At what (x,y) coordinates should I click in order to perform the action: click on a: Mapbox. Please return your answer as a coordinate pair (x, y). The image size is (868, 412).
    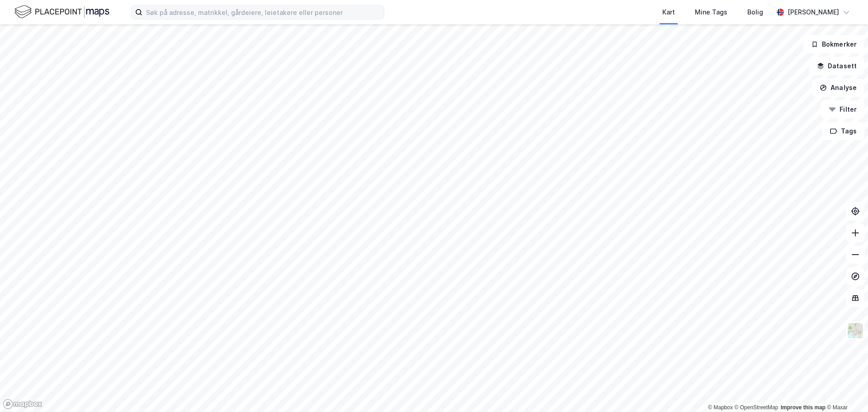
    Looking at the image, I should click on (720, 407).